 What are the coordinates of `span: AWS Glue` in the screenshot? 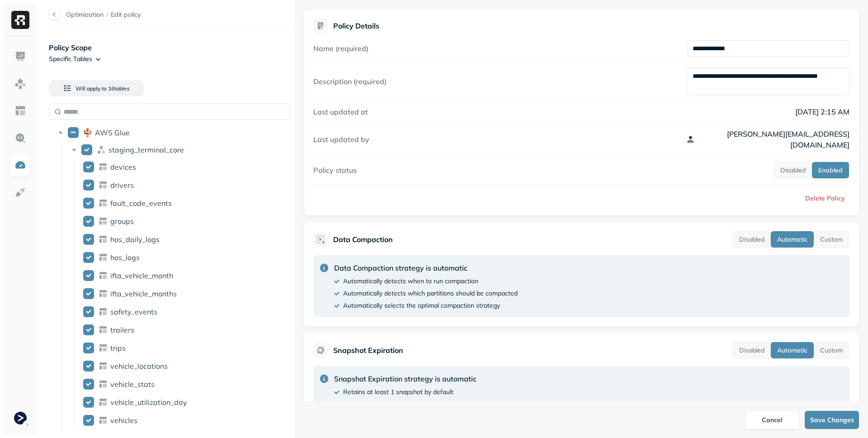 It's located at (112, 132).